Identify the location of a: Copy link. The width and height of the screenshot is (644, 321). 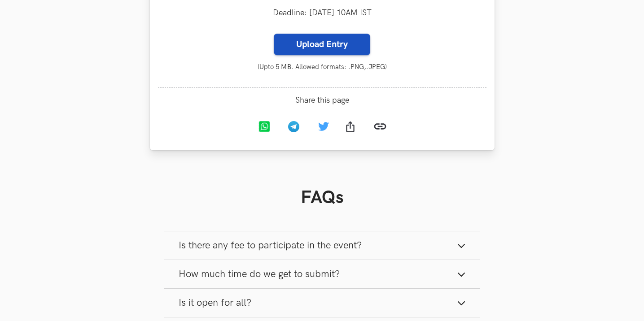
(380, 127).